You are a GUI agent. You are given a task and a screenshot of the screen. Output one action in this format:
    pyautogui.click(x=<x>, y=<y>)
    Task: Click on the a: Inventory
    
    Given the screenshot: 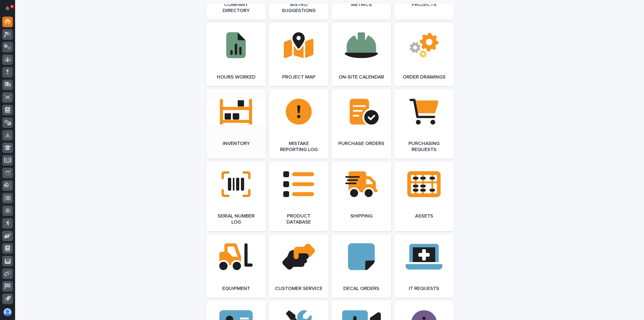 What is the action you would take?
    pyautogui.click(x=236, y=124)
    